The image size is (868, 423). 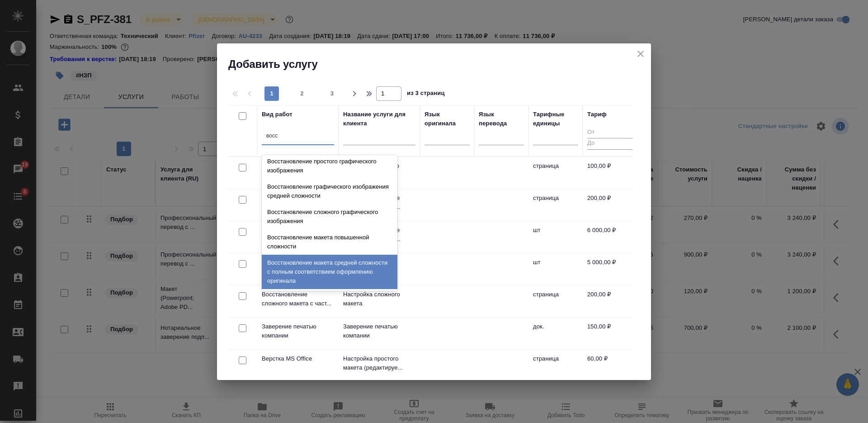 What do you see at coordinates (330, 242) in the screenshot?
I see `div: Восстановление макета повышенной сложности` at bounding box center [330, 242].